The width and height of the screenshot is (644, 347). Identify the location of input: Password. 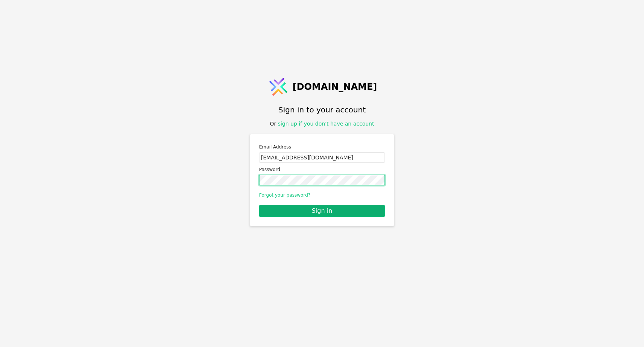
(322, 181).